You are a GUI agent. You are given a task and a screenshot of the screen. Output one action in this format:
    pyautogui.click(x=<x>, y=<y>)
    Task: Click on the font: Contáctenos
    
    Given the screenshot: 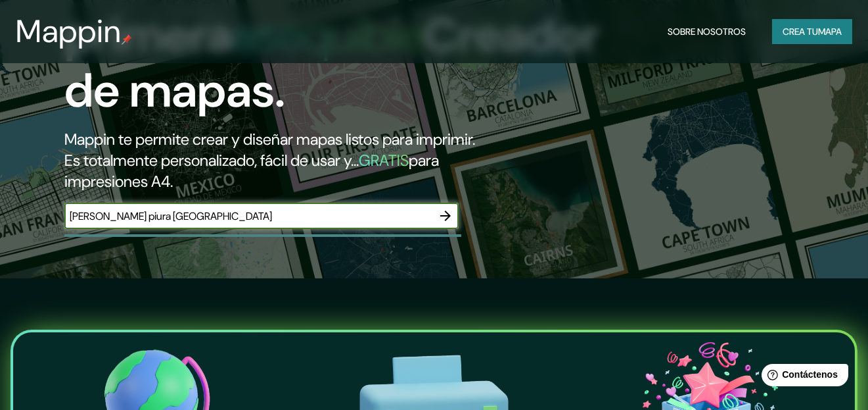 What is the action you would take?
    pyautogui.click(x=59, y=16)
    